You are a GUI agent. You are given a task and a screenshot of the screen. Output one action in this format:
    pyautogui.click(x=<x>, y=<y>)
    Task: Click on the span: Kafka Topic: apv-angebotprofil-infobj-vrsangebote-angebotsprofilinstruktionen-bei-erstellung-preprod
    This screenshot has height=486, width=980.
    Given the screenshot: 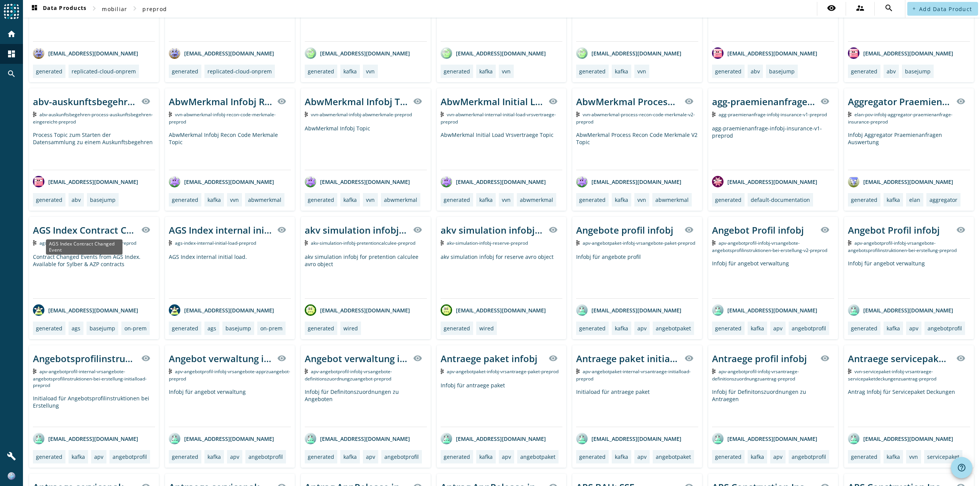 What is the action you would take?
    pyautogui.click(x=903, y=247)
    